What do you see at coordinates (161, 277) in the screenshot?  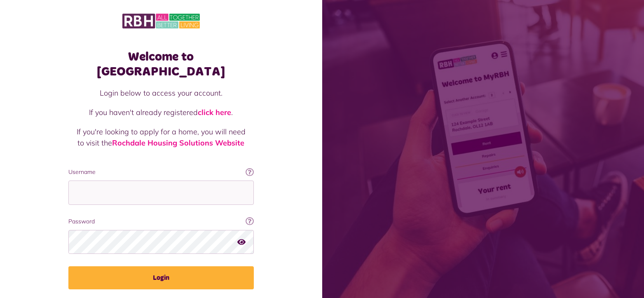 I see `button: Login` at bounding box center [161, 277].